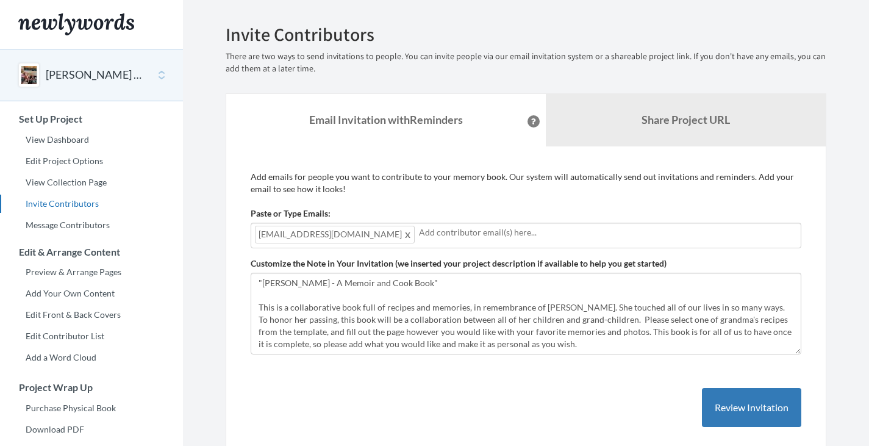 The width and height of the screenshot is (869, 446). Describe the element at coordinates (525, 63) in the screenshot. I see `p: There are two ways to send invitations to people. You can invite people via our email invitation ...` at that location.